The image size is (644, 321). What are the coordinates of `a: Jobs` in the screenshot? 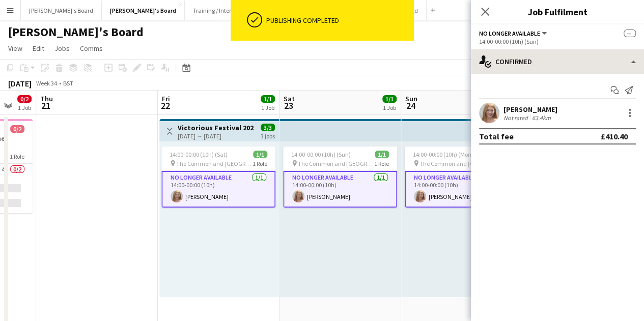 It's located at (62, 48).